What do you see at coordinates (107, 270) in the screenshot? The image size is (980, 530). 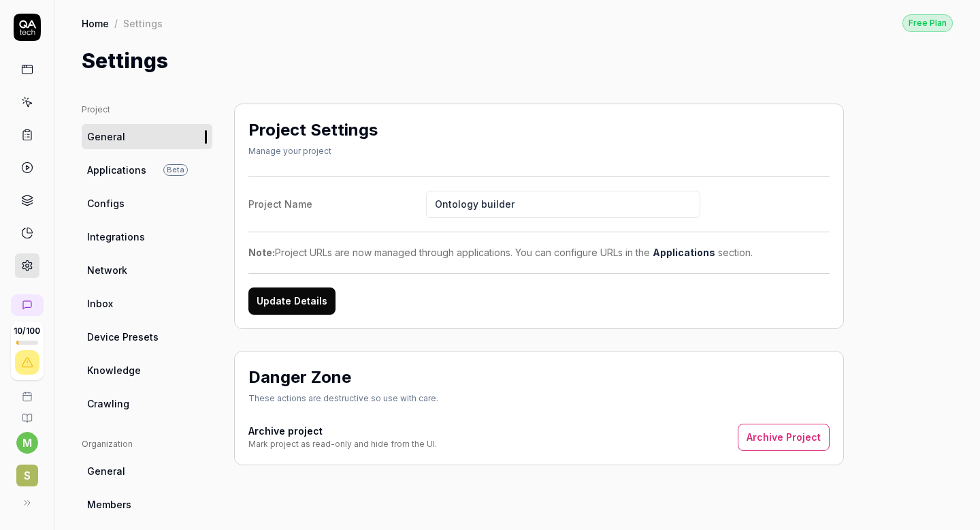 I see `span: Network` at bounding box center [107, 270].